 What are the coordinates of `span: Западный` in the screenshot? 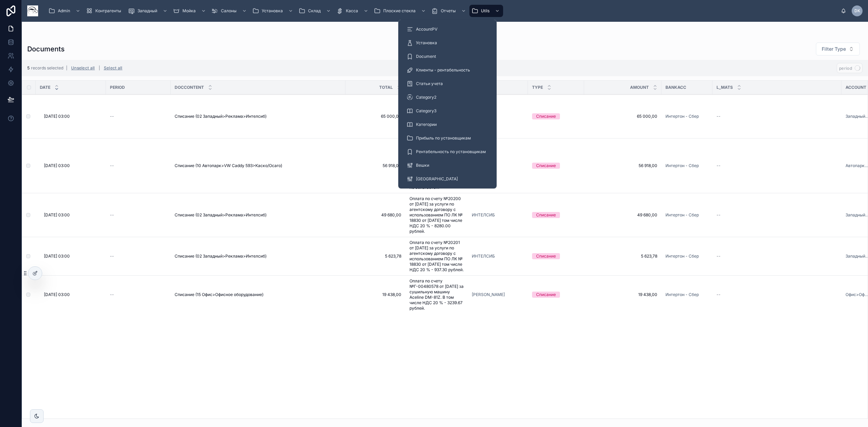 It's located at (148, 11).